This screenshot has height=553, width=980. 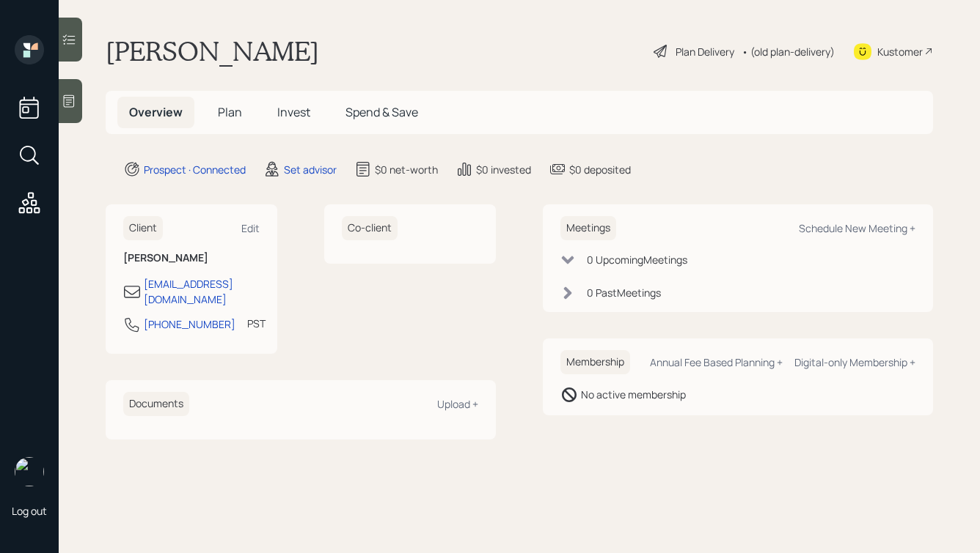 What do you see at coordinates (250, 228) in the screenshot?
I see `div: Edit` at bounding box center [250, 228].